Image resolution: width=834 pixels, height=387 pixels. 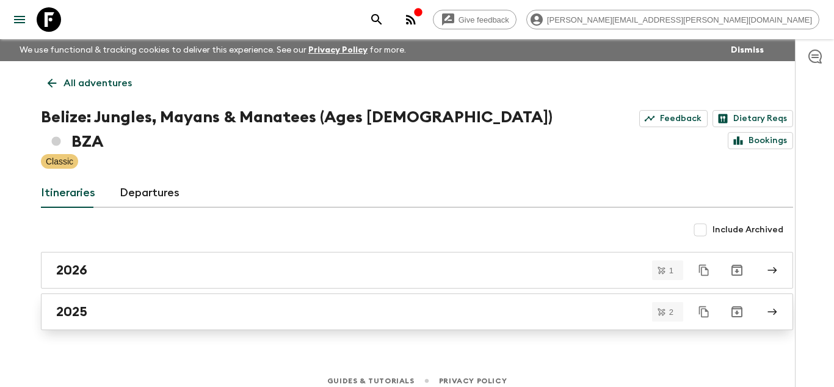 I want to click on a: Bookings, so click(x=761, y=141).